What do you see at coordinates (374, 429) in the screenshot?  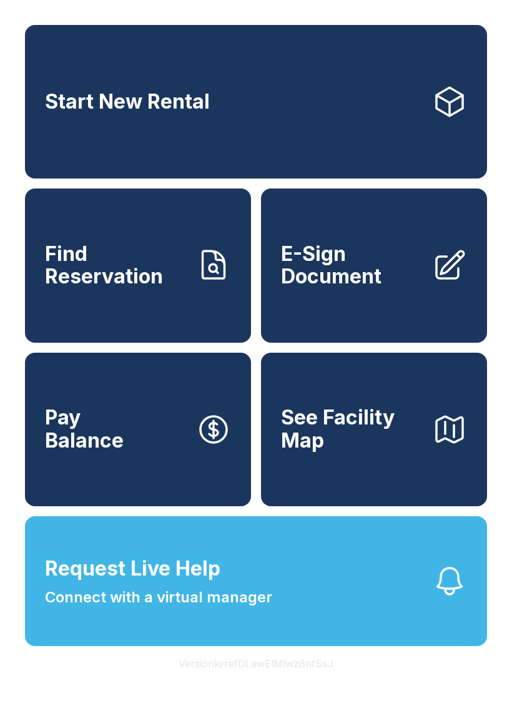 I see `button: See Facility Map` at bounding box center [374, 429].